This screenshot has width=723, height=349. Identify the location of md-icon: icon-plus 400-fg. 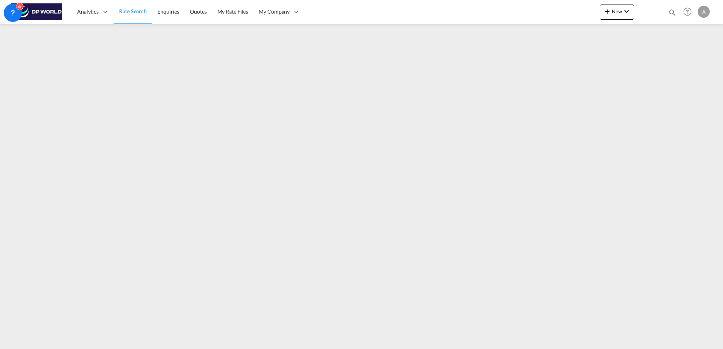
(607, 11).